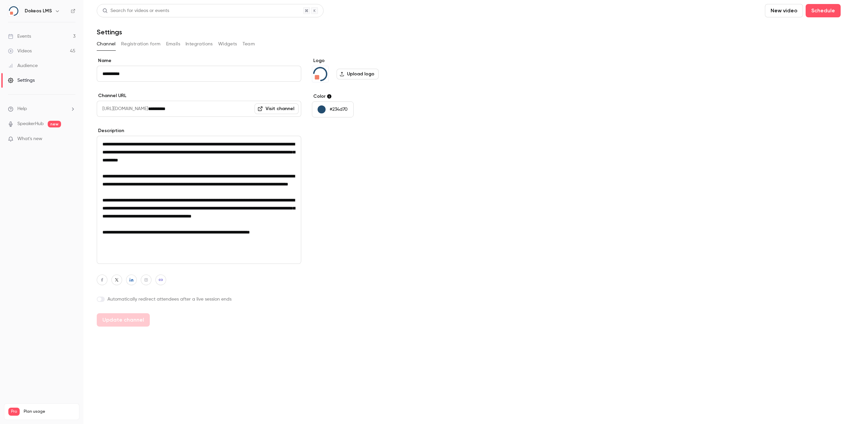 This screenshot has width=854, height=424. I want to click on span: What's new, so click(30, 139).